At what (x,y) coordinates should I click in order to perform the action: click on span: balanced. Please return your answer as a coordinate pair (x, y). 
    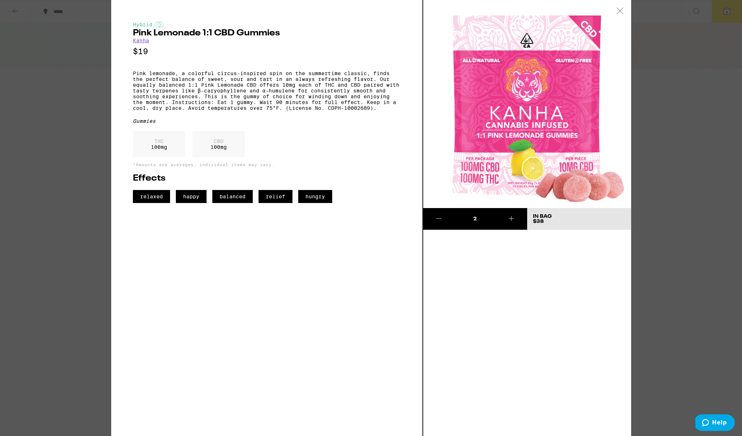
    Looking at the image, I should click on (233, 196).